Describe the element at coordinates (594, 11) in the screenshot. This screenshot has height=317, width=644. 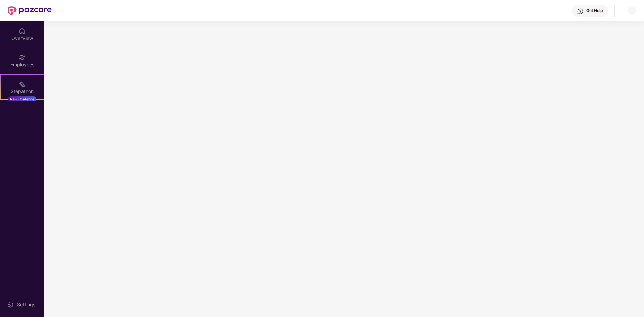
I see `div: Get Help` at that location.